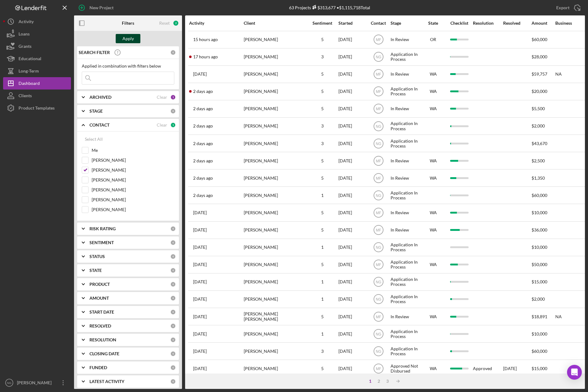  I want to click on time: 2025-10-02 23:05, so click(200, 299).